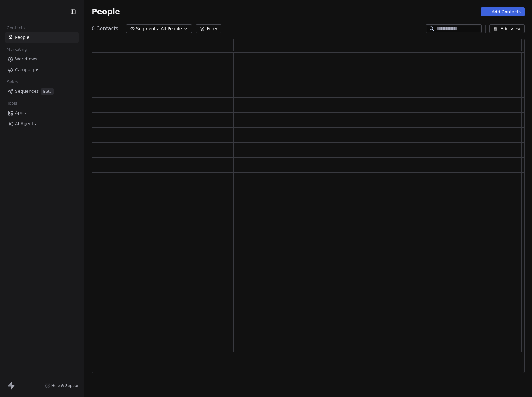 Image resolution: width=532 pixels, height=397 pixels. What do you see at coordinates (17, 50) in the screenshot?
I see `span: Marketing` at bounding box center [17, 50].